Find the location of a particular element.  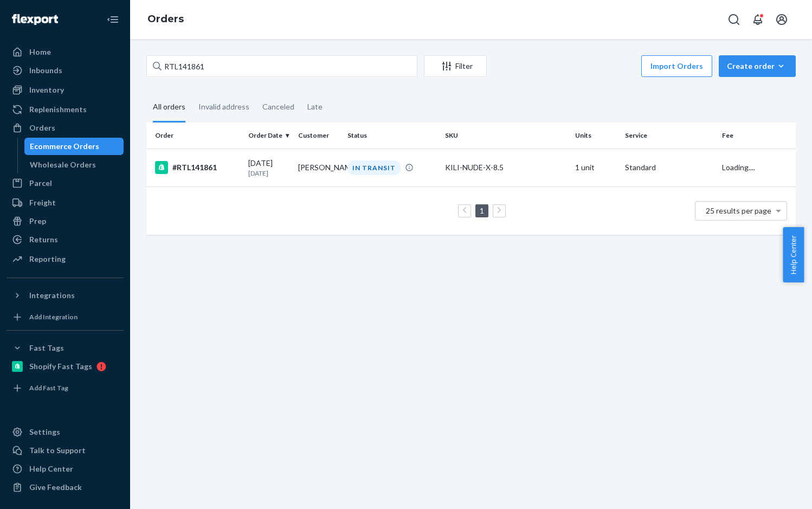

a: Ecommerce Orders is located at coordinates (74, 147).